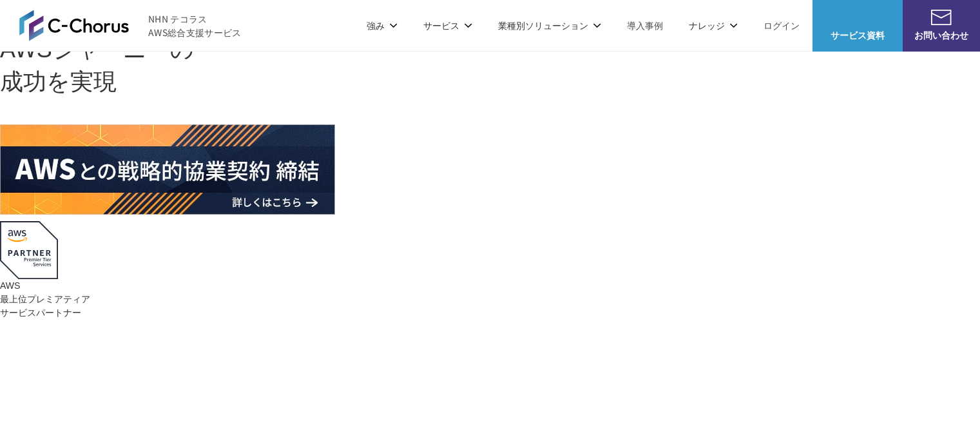 This screenshot has height=448, width=980. What do you see at coordinates (382, 25) in the screenshot?
I see `p: 強み` at bounding box center [382, 25].